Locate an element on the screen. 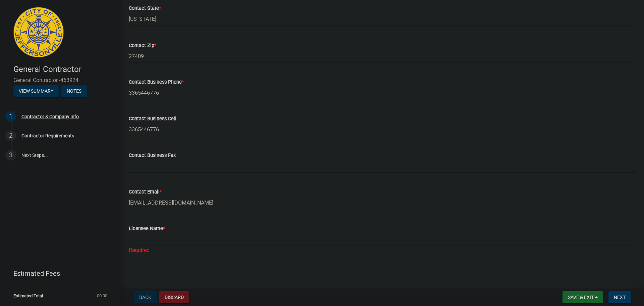 This screenshot has height=306, width=644. span: Estimated Total is located at coordinates (28, 296).